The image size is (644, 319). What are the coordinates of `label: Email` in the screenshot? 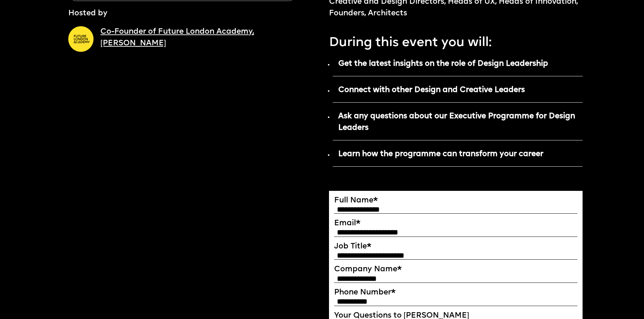 It's located at (456, 223).